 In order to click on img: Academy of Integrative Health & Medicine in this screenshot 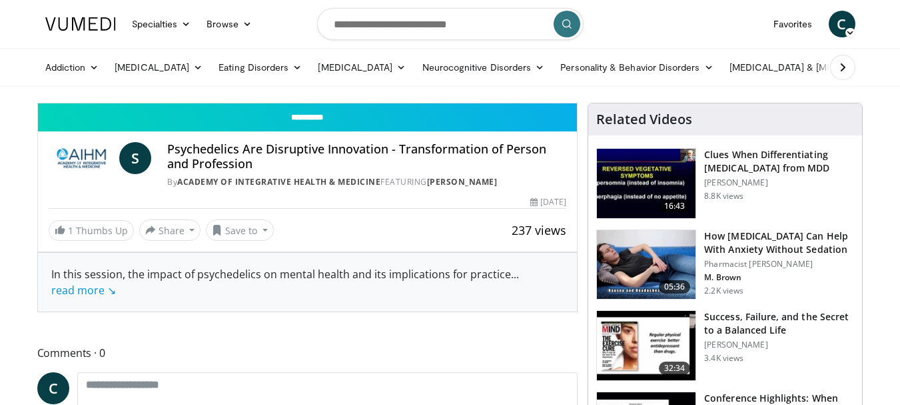, I will do `click(81, 158)`.